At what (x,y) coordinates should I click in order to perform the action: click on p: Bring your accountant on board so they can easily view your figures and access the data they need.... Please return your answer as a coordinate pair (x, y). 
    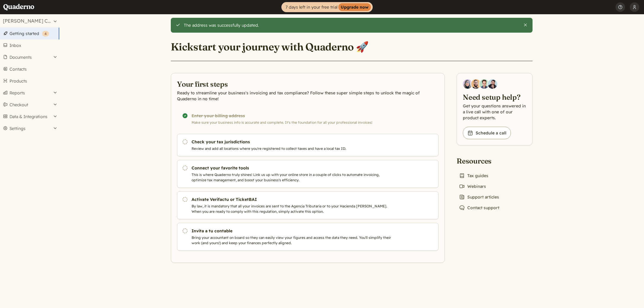
    Looking at the image, I should click on (293, 241).